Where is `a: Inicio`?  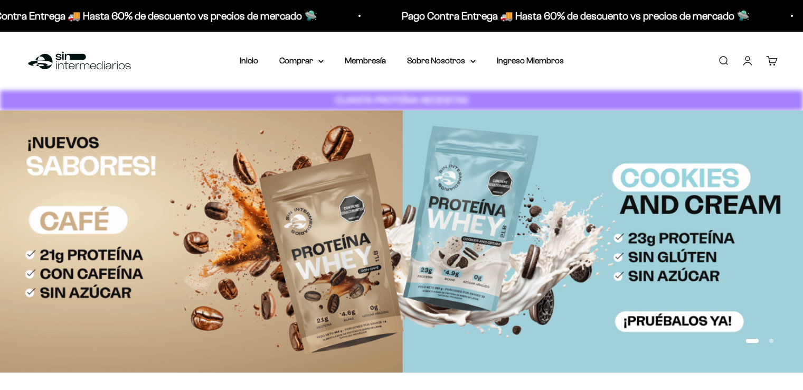
a: Inicio is located at coordinates (249, 60).